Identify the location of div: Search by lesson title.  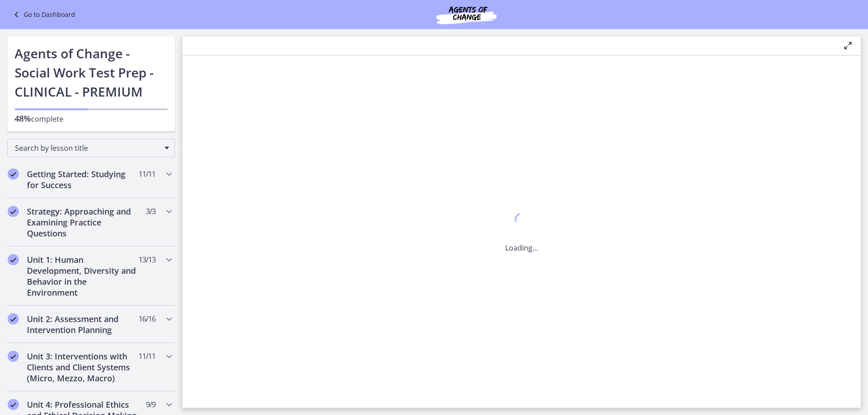
(91, 148).